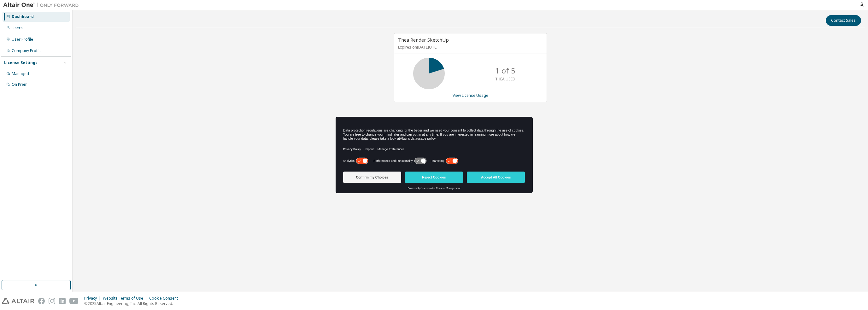 The height and width of the screenshot is (310, 868). What do you see at coordinates (133, 304) in the screenshot?
I see `p: © 2025 Altair Engineering, Inc. All Rights Reserved.` at bounding box center [133, 304].